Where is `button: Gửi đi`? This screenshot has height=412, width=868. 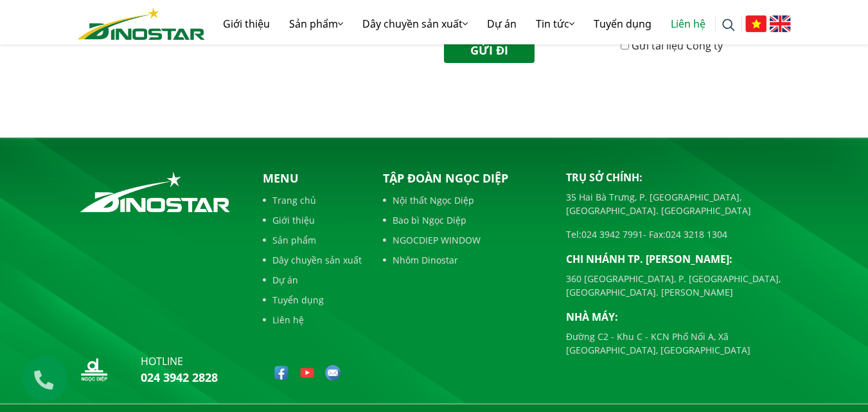 button: Gửi đi is located at coordinates (489, 50).